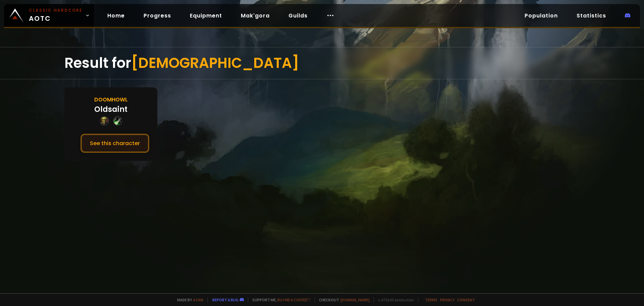  What do you see at coordinates (447, 299) in the screenshot?
I see `a: Privacy` at bounding box center [447, 299].